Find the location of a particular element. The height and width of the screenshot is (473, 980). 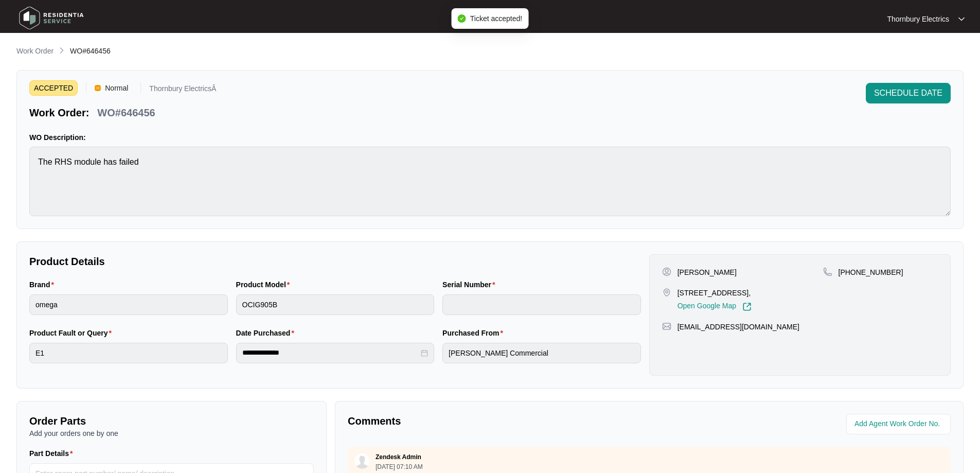

p: WO#646456 is located at coordinates (126, 112).